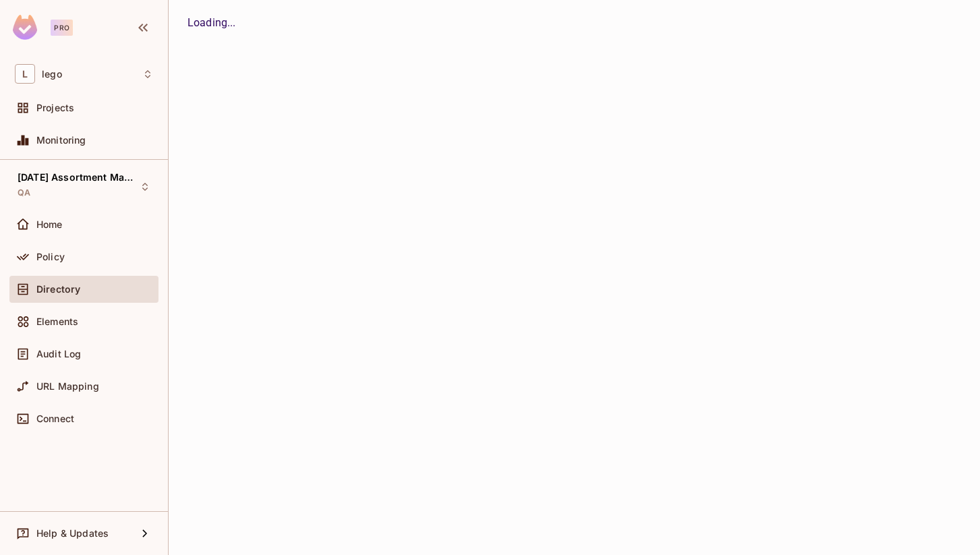 This screenshot has height=555, width=980. What do you see at coordinates (62, 28) in the screenshot?
I see `div: Pro` at bounding box center [62, 28].